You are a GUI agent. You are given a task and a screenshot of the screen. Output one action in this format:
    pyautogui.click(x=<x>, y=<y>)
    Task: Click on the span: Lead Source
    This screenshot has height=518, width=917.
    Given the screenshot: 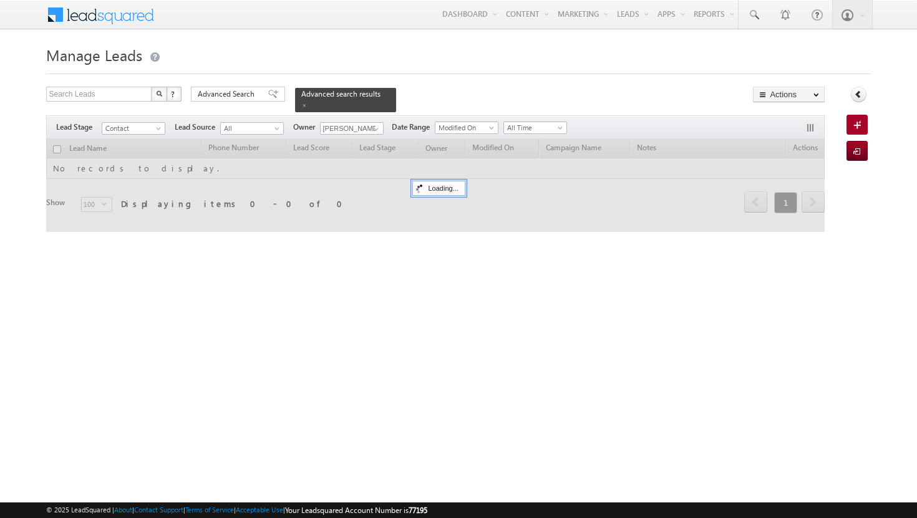 What is the action you would take?
    pyautogui.click(x=197, y=127)
    